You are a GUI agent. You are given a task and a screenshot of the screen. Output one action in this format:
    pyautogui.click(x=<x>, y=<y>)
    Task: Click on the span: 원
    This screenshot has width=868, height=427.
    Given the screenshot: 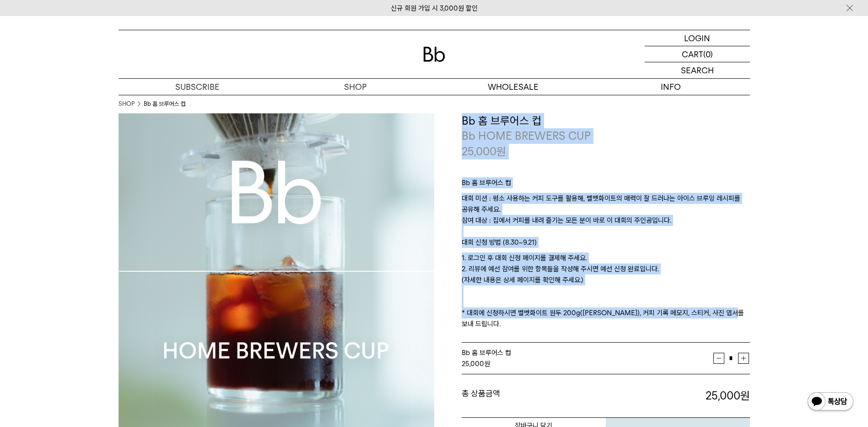 What is the action you would take?
    pyautogui.click(x=501, y=151)
    